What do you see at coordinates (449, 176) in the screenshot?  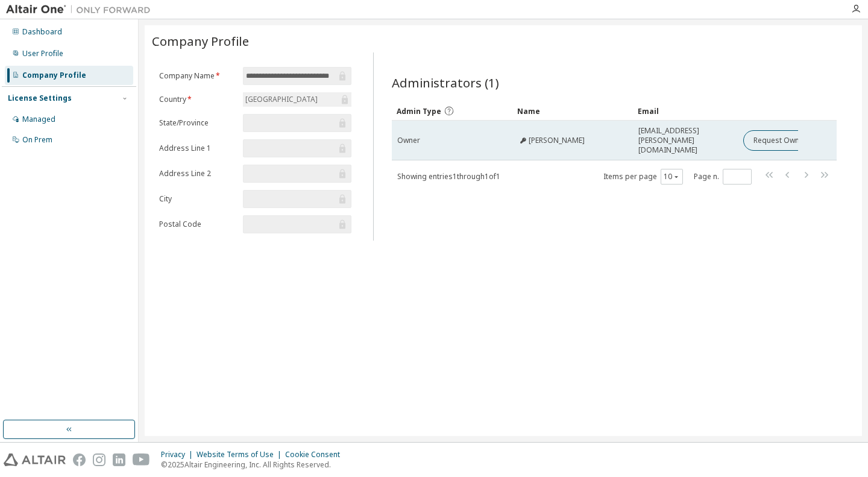 I see `span: Showing entries 1 through 1 of 1` at bounding box center [449, 176].